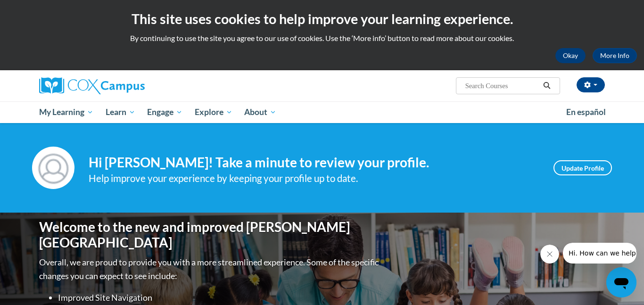 The image size is (644, 305). Describe the element at coordinates (586, 112) in the screenshot. I see `span: En español` at that location.